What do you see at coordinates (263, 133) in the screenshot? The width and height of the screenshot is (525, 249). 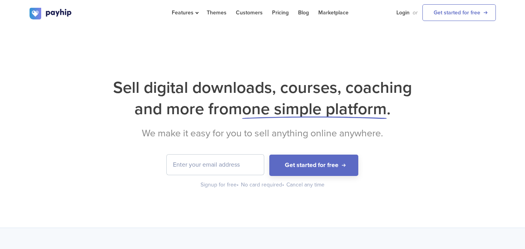 I see `h2: We make it easy for you to sell anything online anywhere.` at bounding box center [263, 133].